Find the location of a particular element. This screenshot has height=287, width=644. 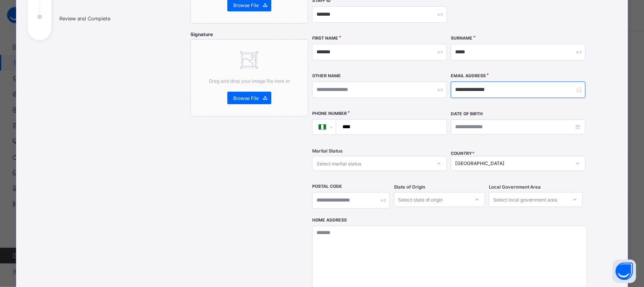

label: Date of Birth is located at coordinates (466, 114).